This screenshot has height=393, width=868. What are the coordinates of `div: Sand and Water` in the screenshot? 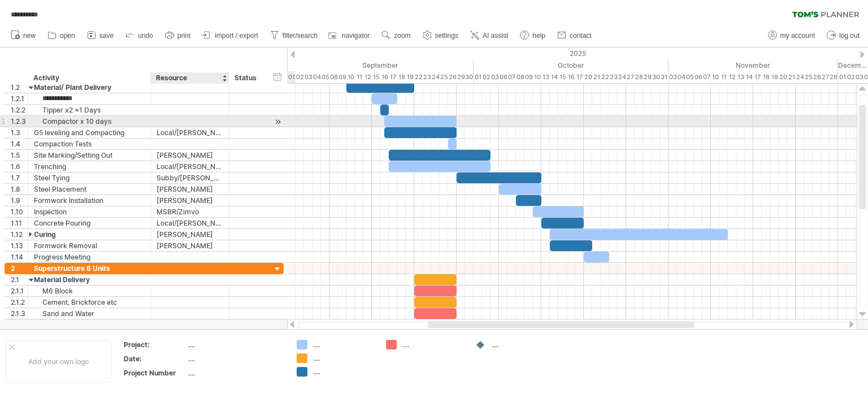 It's located at (89, 314).